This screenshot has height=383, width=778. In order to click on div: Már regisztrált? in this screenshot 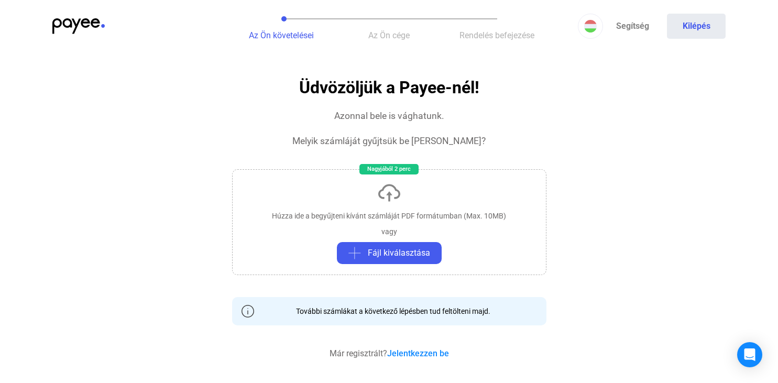, I will do `click(389, 354)`.